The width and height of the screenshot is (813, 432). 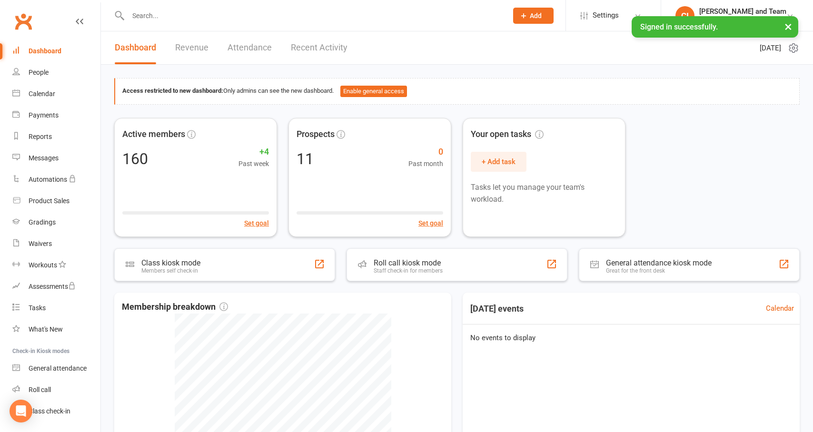 What do you see at coordinates (374, 91) in the screenshot?
I see `button: Enable general access` at bounding box center [374, 91].